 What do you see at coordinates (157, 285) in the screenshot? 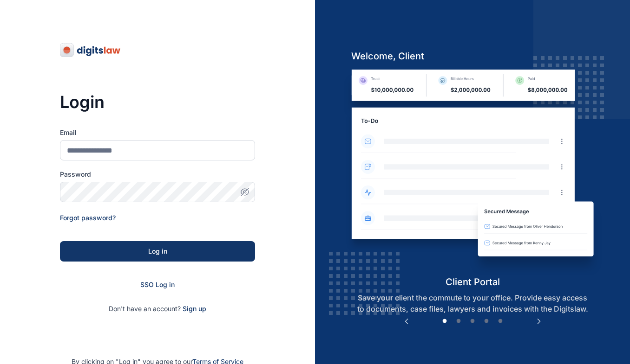
I see `span: SSO Log in` at bounding box center [157, 285].